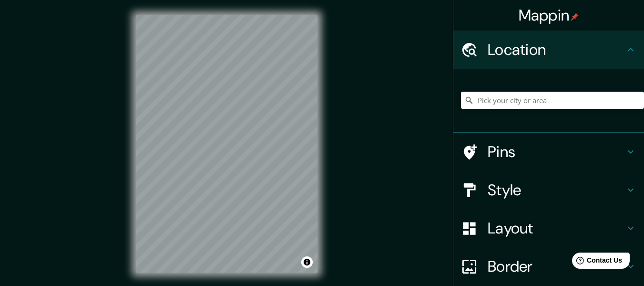 The width and height of the screenshot is (644, 286). Describe the element at coordinates (557, 152) in the screenshot. I see `h4: Pins` at that location.